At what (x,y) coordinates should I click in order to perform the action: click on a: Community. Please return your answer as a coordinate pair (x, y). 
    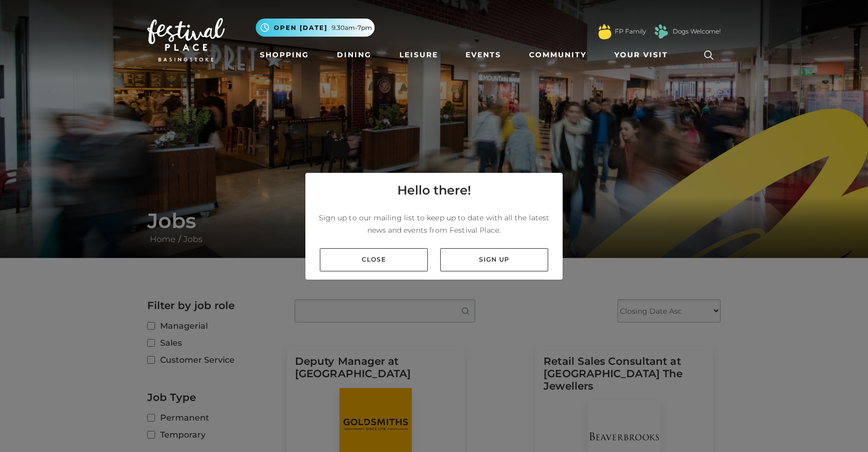
    Looking at the image, I should click on (558, 55).